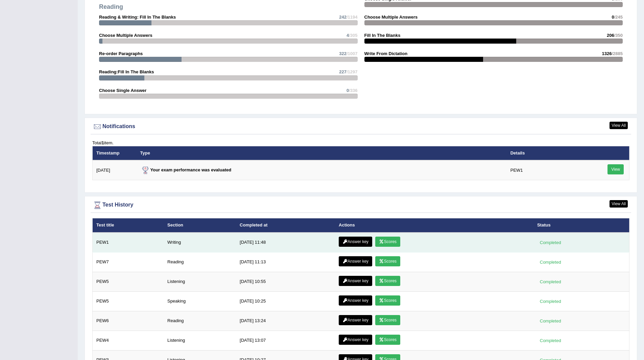  Describe the element at coordinates (200, 242) in the screenshot. I see `td: Writing` at that location.